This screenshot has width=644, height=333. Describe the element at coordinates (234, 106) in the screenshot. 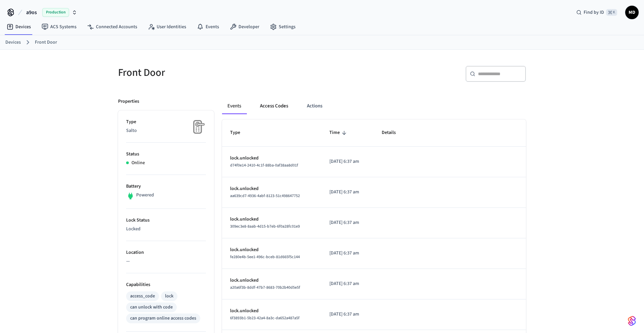

I see `button: Events` at that location.